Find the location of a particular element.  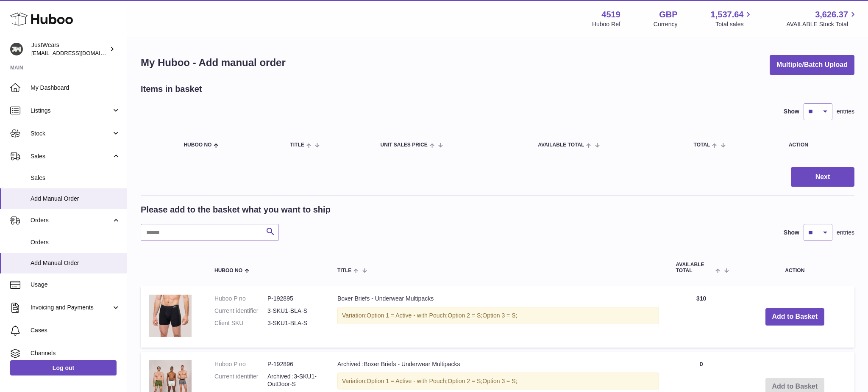

h2: Items in basket is located at coordinates (171, 89).